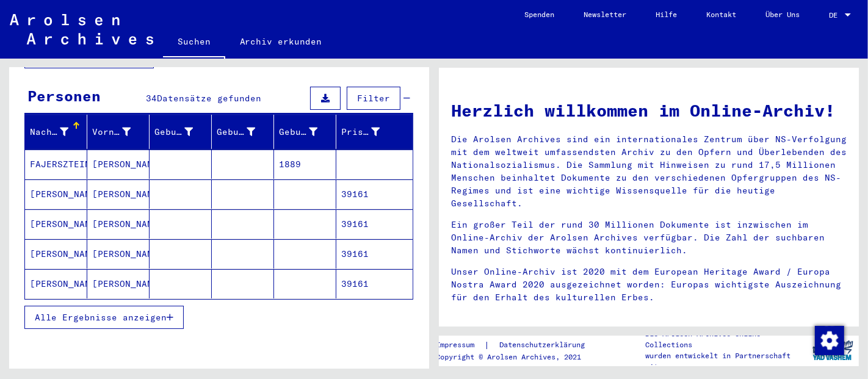  I want to click on span: Alle Ergebnisse anzeigen, so click(100, 317).